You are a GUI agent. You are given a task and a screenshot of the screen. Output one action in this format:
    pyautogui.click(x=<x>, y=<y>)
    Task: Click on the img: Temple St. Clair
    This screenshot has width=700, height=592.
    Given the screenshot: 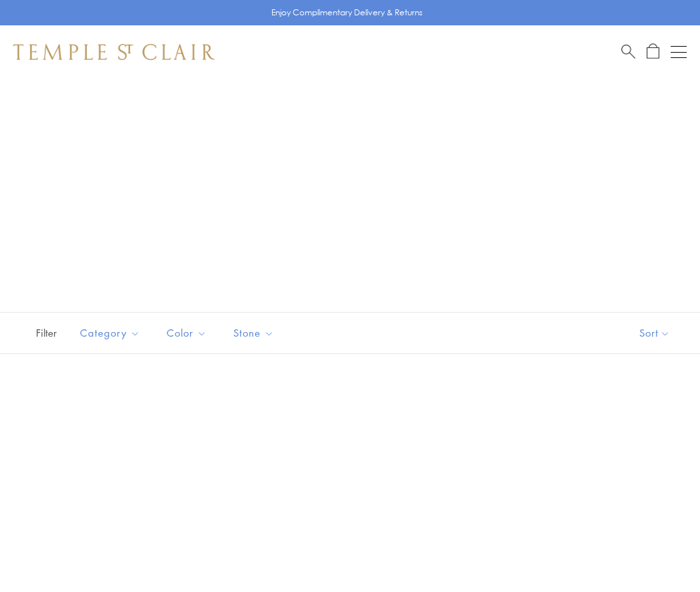 What is the action you would take?
    pyautogui.click(x=114, y=52)
    